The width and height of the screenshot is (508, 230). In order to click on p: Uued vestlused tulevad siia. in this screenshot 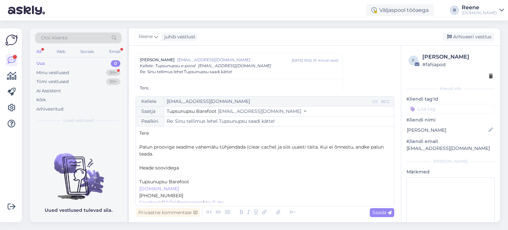, I will do `click(78, 210)`.